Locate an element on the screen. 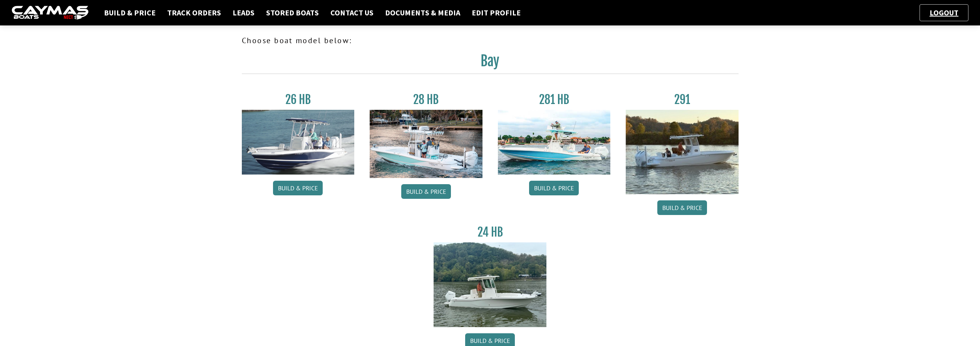 Image resolution: width=980 pixels, height=346 pixels. h3: 281 HB is located at coordinates (554, 100).